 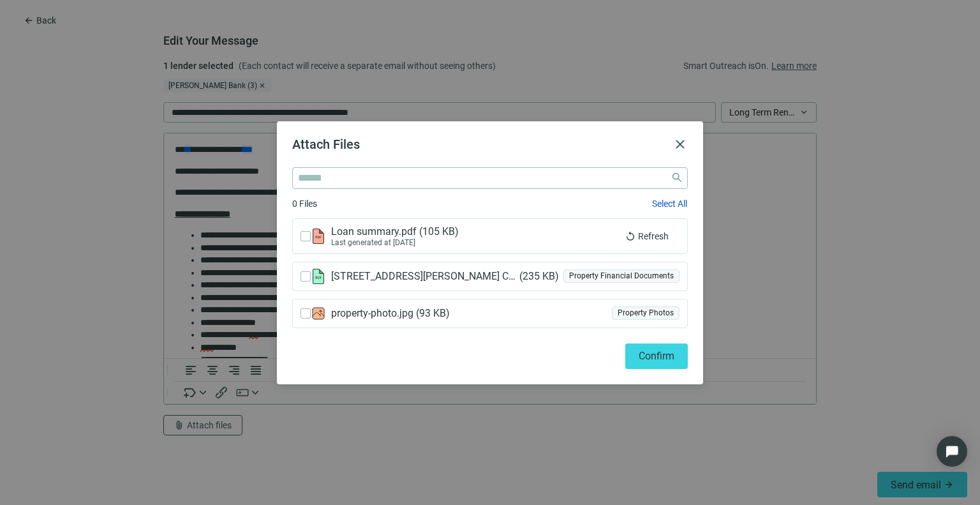 What do you see at coordinates (537, 277) in the screenshot?
I see `span: ( 235 KB )` at bounding box center [537, 277].